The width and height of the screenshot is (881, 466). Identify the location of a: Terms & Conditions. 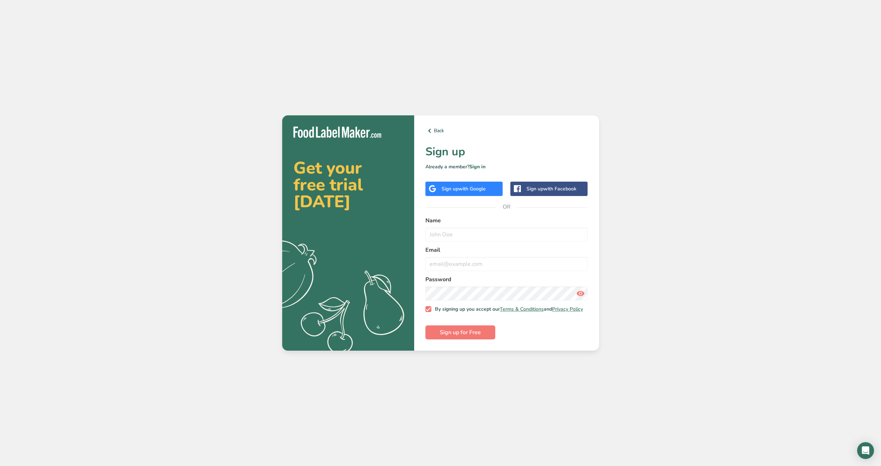
(522, 309).